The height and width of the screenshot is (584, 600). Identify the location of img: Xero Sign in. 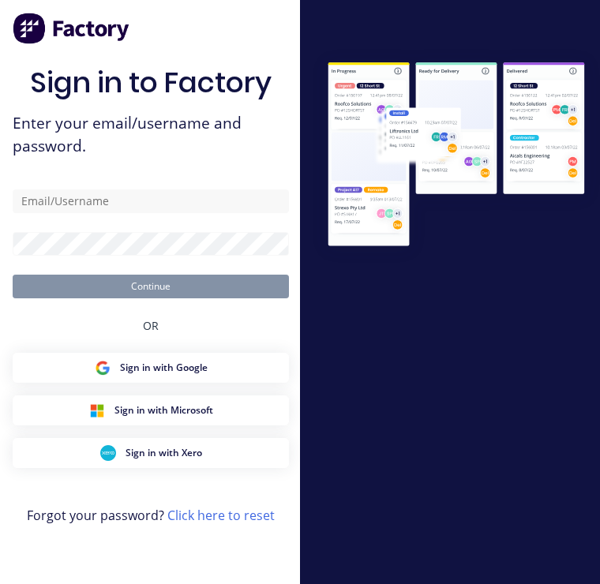
(108, 453).